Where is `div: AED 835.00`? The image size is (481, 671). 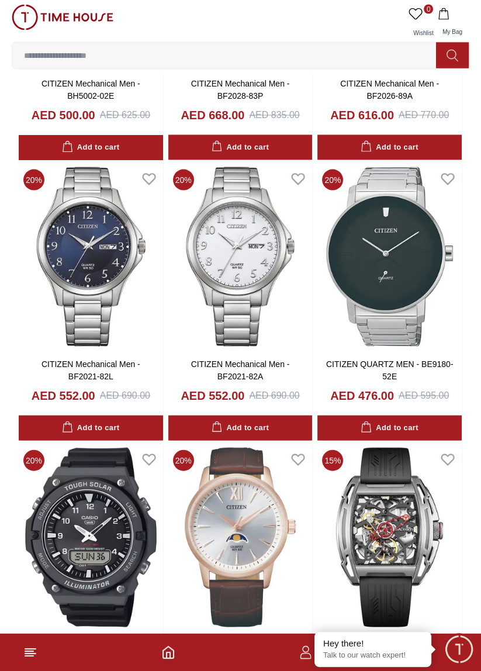
div: AED 835.00 is located at coordinates (274, 115).